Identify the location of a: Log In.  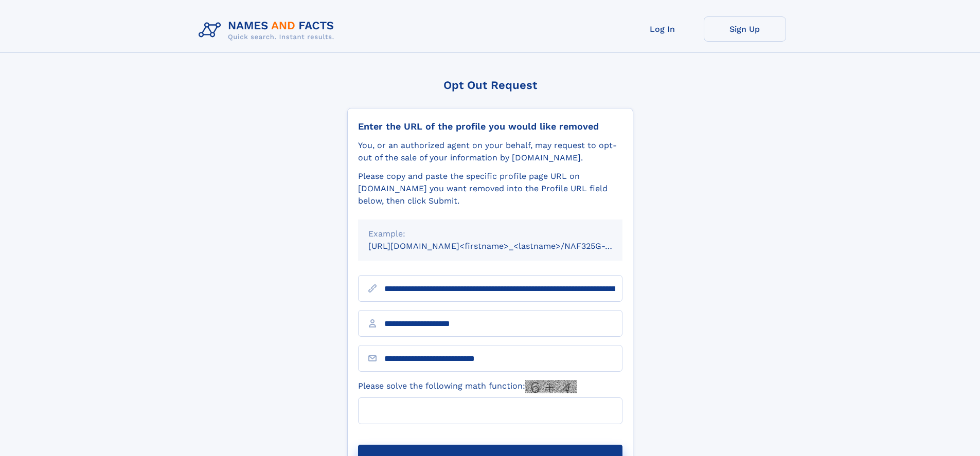
(663, 29).